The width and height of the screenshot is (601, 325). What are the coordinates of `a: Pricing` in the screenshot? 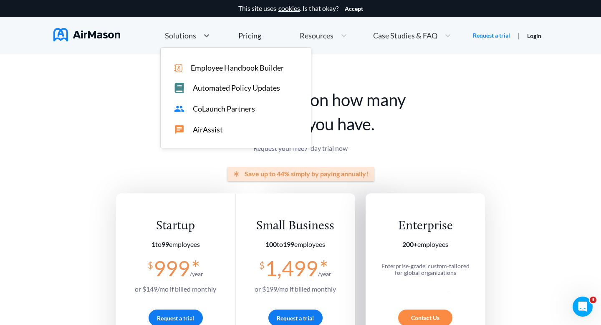 It's located at (250, 35).